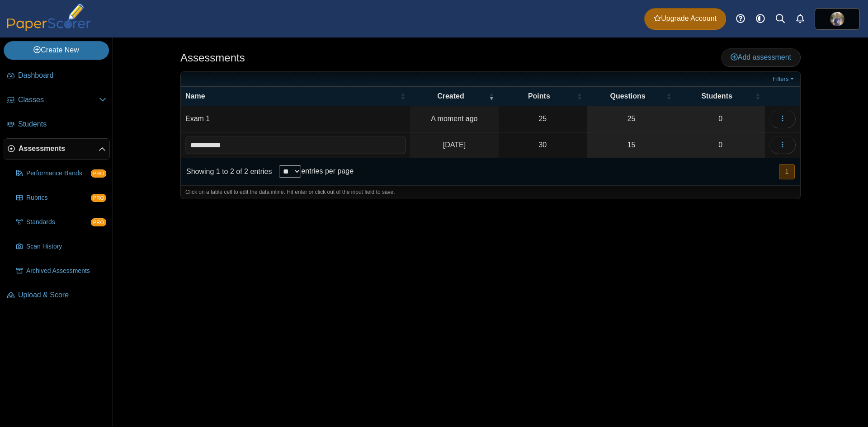  I want to click on a: Performance Bands PRO, so click(61, 174).